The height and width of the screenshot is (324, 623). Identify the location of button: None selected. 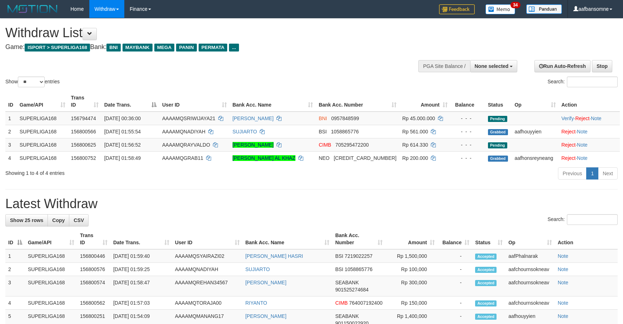
(494, 66).